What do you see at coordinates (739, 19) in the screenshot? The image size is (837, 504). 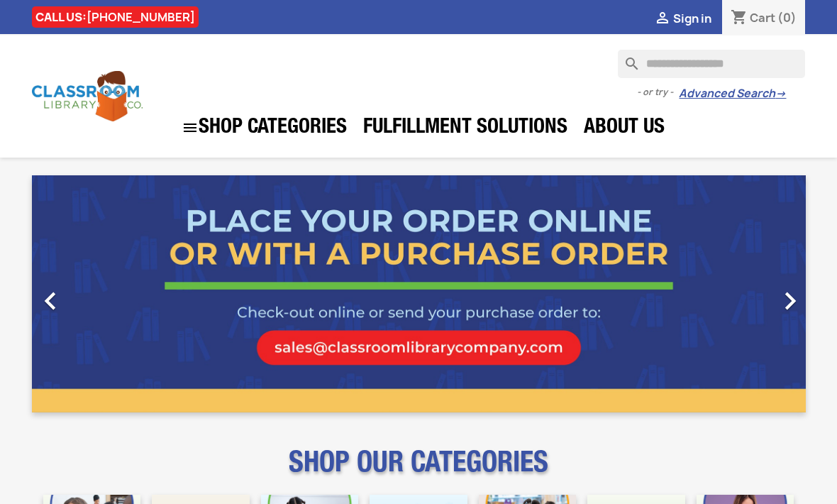 I see `i: shopping_cart` at bounding box center [739, 19].